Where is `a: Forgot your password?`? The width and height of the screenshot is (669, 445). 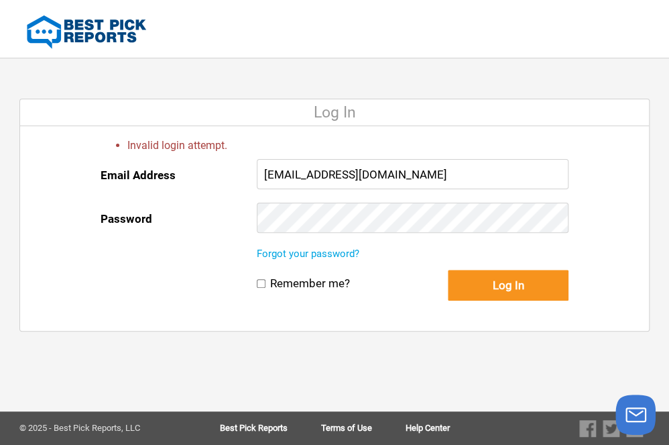
a: Forgot your password? is located at coordinates (308, 253).